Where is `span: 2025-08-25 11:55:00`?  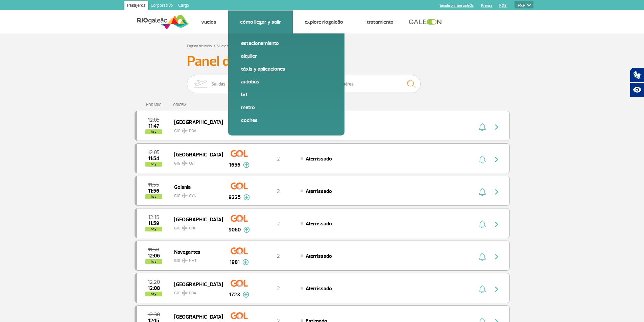
span: 2025-08-25 11:55:00 is located at coordinates (153, 185).